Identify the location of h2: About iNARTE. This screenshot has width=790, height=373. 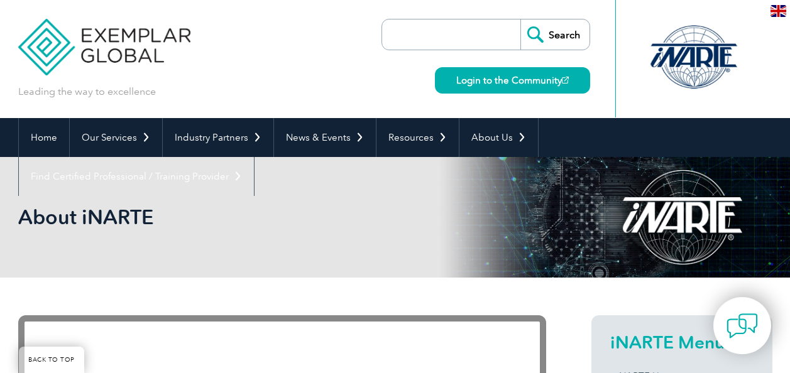
(282, 217).